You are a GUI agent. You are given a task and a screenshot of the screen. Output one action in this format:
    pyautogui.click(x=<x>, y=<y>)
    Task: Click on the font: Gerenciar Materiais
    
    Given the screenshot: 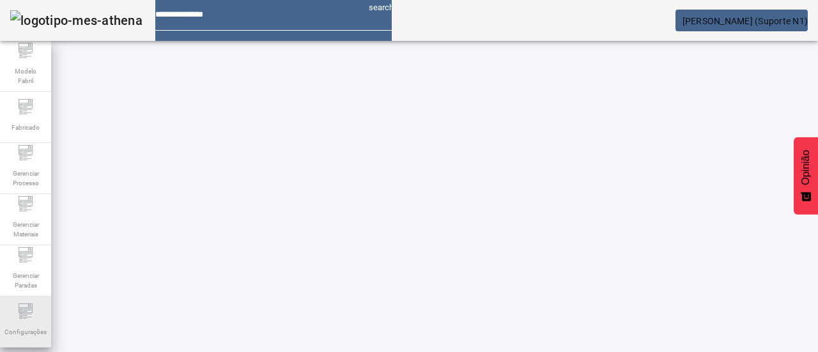 What is the action you would take?
    pyautogui.click(x=26, y=230)
    